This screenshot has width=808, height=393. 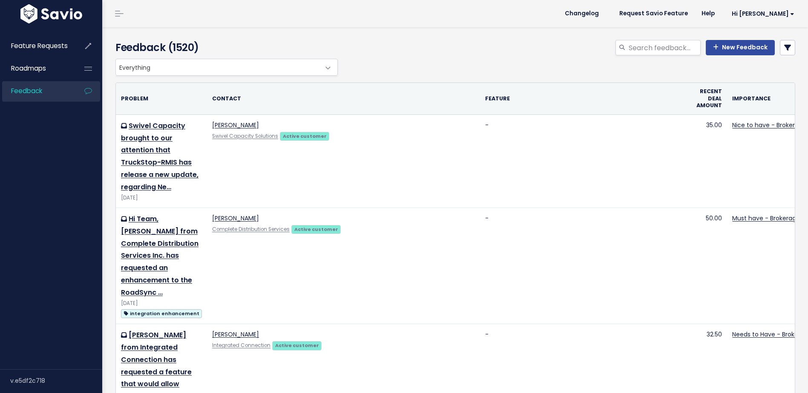 What do you see at coordinates (709, 99) in the screenshot?
I see `th: Recent deal amount` at bounding box center [709, 99].